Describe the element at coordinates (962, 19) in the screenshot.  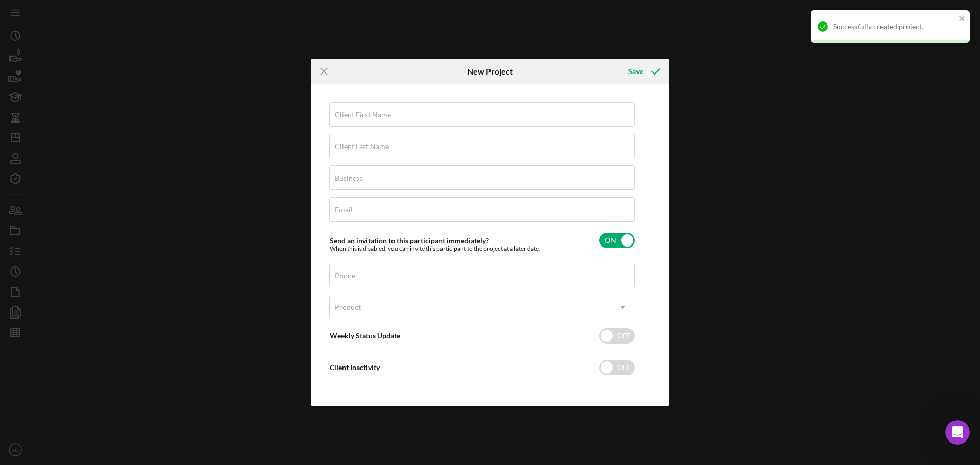
I see `button: close` at that location.